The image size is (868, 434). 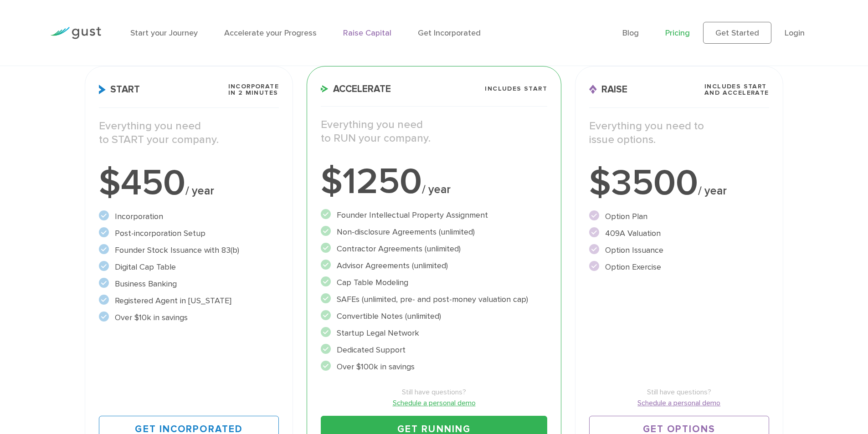 I want to click on img: Start Icon X2, so click(x=102, y=89).